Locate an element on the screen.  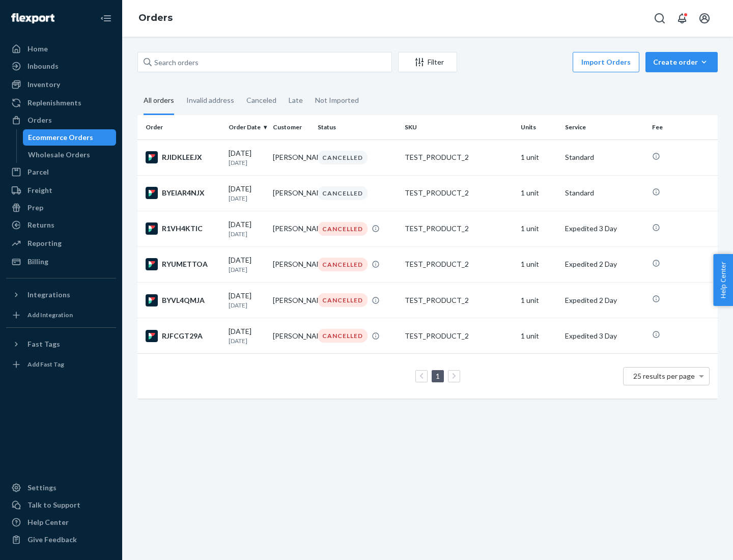
a: Inbounds is located at coordinates (61, 66).